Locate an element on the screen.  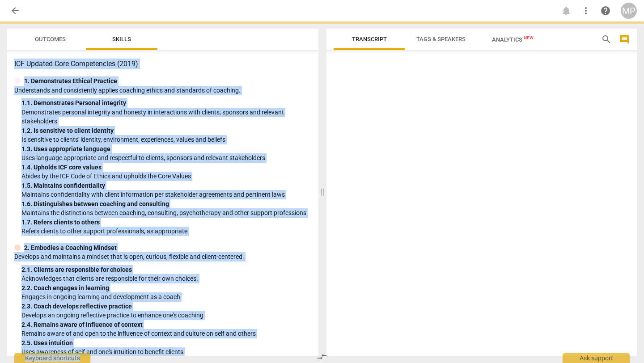
span: Outcomes is located at coordinates (50, 39).